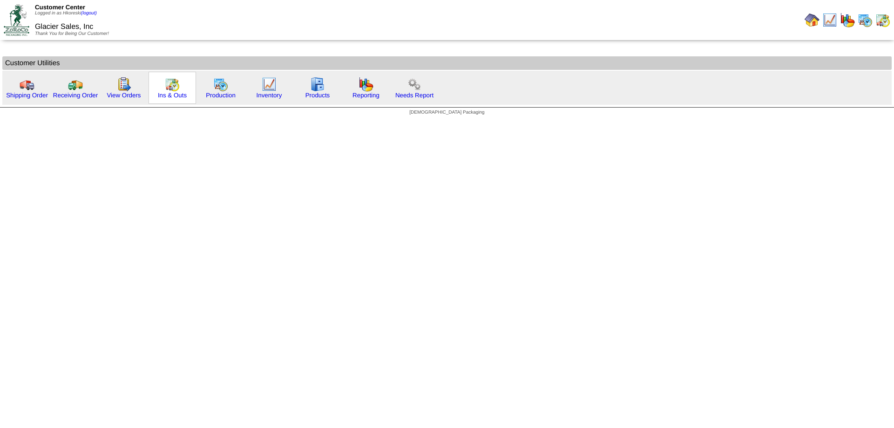 Image resolution: width=894 pixels, height=428 pixels. What do you see at coordinates (415, 84) in the screenshot?
I see `img: workflow.png` at bounding box center [415, 84].